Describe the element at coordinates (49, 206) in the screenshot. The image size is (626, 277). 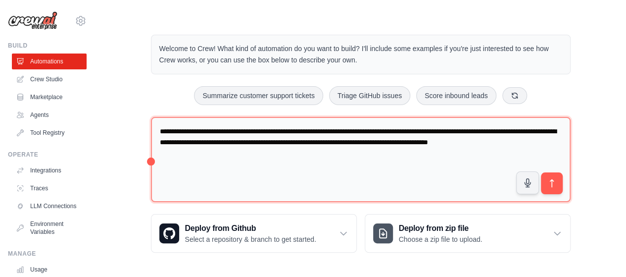
I see `a: LLM Connections` at that location.